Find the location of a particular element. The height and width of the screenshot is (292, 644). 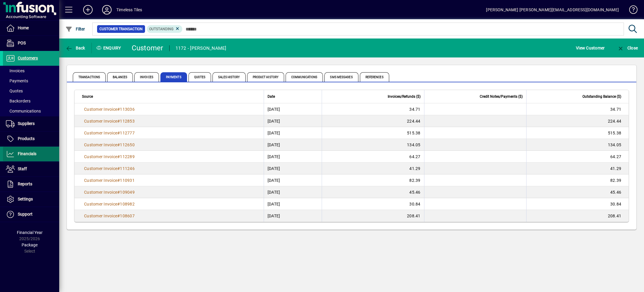

app-page-header-button: Back is located at coordinates (75, 48).